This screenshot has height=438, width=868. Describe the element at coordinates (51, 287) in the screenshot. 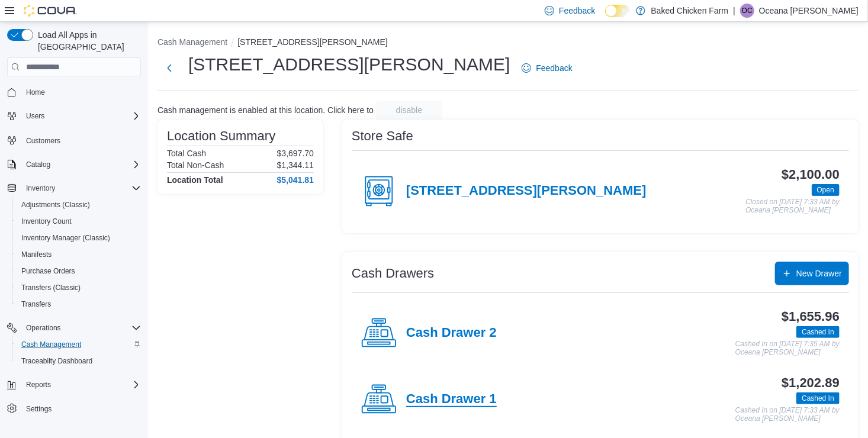

I see `a: Transfers (Classic)` at that location.